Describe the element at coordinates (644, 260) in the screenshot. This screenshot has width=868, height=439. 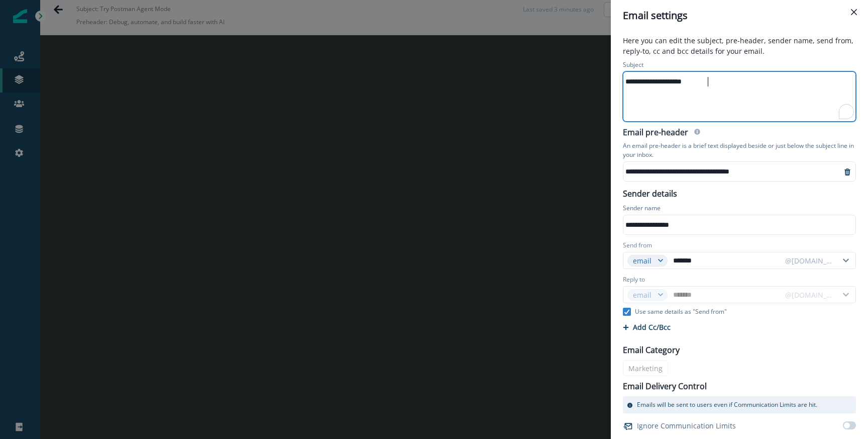
I see `div: email` at that location.